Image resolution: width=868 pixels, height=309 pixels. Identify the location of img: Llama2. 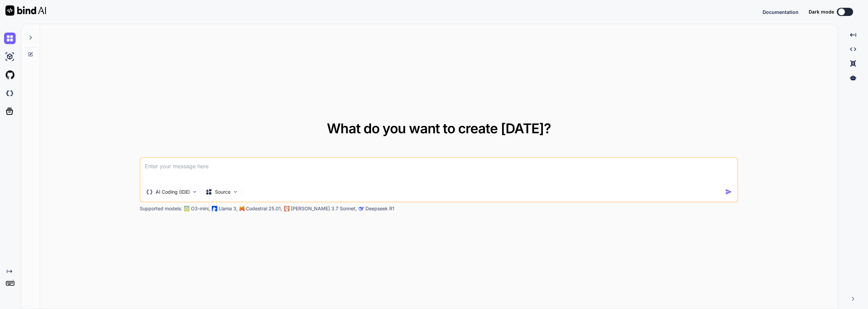
(215, 209).